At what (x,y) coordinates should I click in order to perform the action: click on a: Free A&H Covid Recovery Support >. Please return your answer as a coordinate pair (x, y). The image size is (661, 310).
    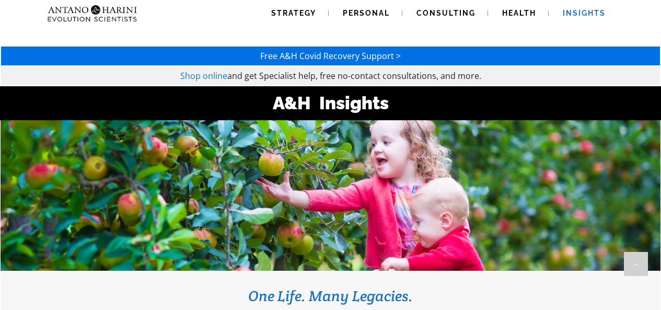
    Looking at the image, I should click on (330, 56).